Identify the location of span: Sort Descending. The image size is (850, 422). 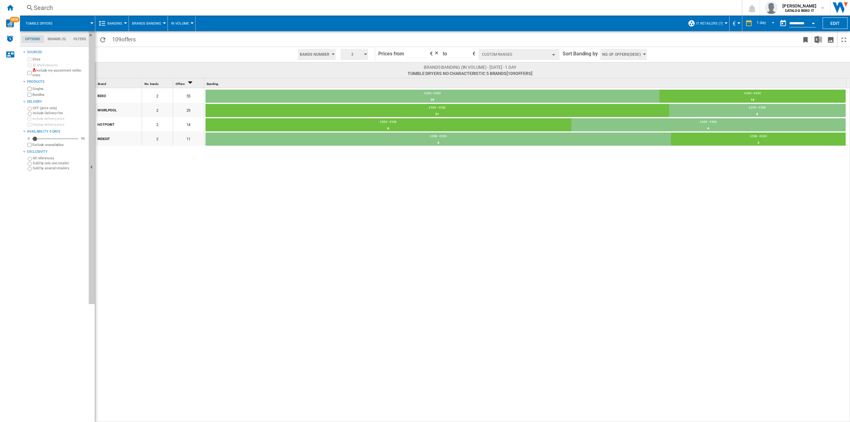
(190, 84).